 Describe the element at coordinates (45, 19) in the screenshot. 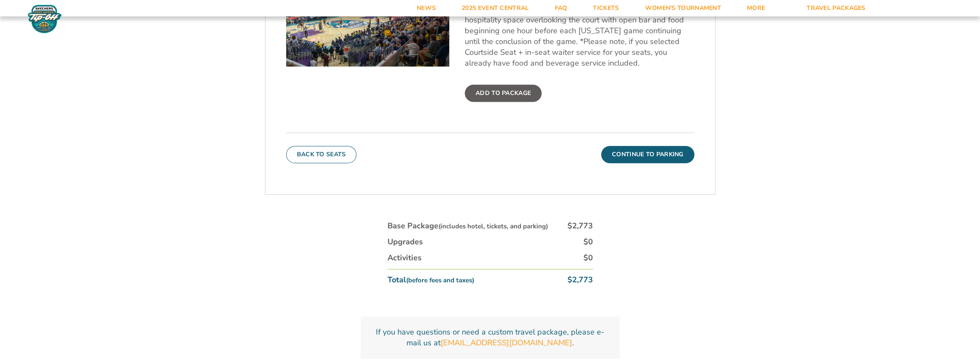

I see `img: Fort Myers Tip-Off` at that location.